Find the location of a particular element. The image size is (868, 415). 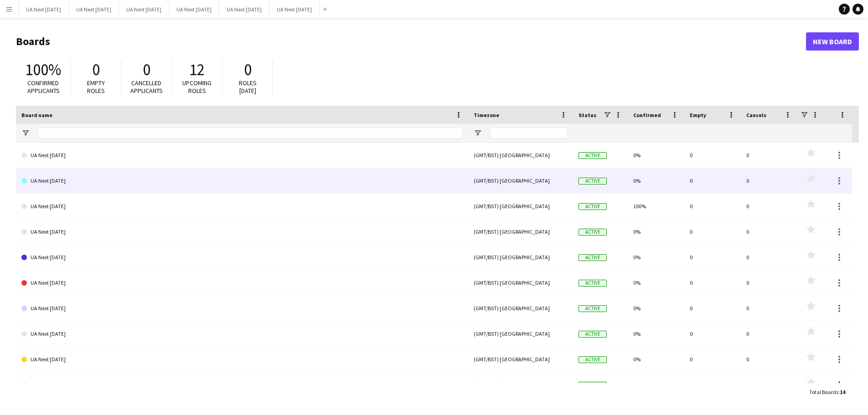

span: Empty roles is located at coordinates (95, 86).